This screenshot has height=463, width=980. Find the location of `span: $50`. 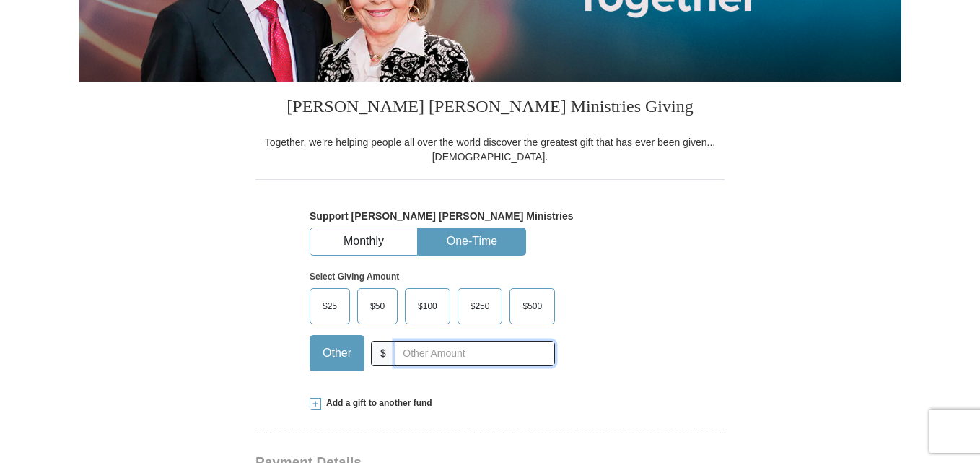

span: $50 is located at coordinates (377, 306).